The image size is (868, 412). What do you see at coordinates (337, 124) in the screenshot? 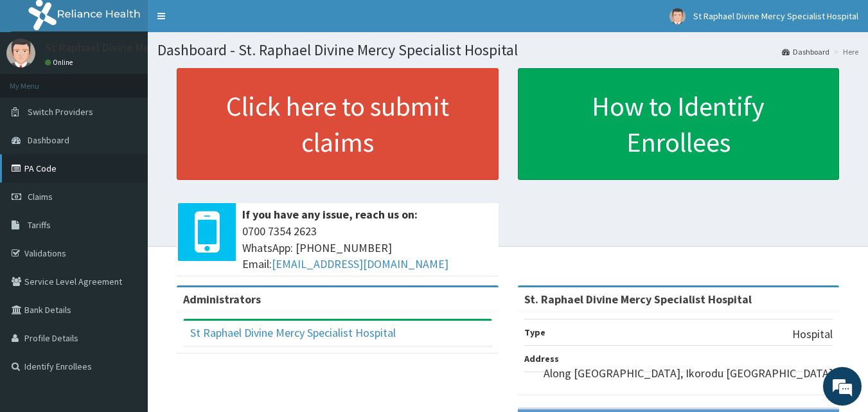
I see `a: Click here to submit claims` at bounding box center [337, 124].